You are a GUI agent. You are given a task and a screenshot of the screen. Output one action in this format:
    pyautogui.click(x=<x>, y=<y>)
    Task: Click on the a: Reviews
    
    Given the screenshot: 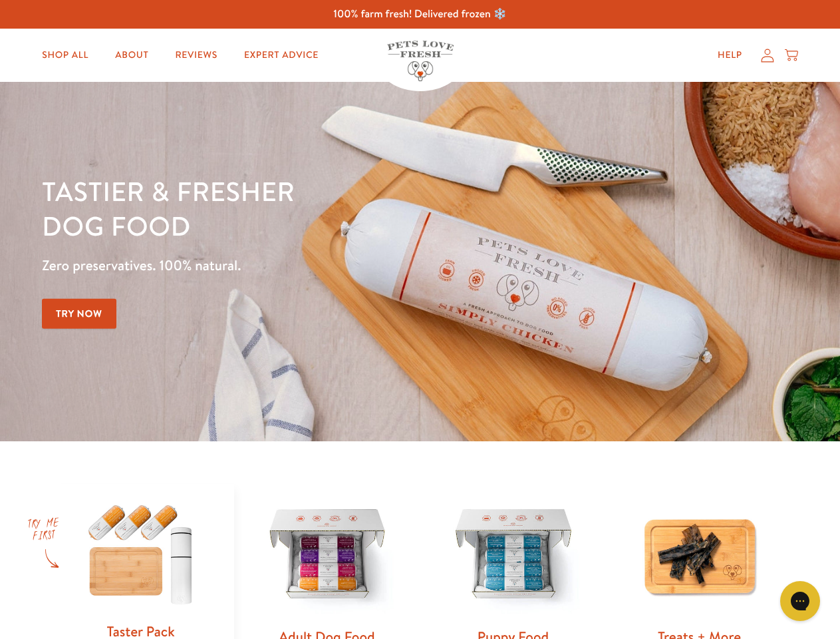 What is the action you would take?
    pyautogui.click(x=195, y=56)
    